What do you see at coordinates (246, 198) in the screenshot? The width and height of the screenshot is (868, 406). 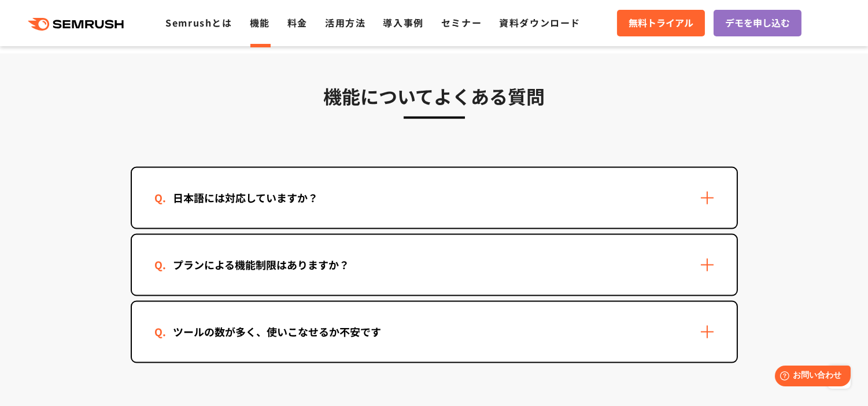 I see `div: 日本語には対応していますか？` at bounding box center [246, 198].